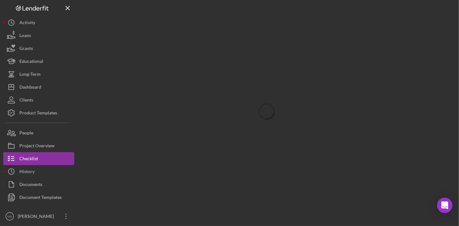 This screenshot has height=226, width=459. What do you see at coordinates (39, 133) in the screenshot?
I see `a: People` at bounding box center [39, 133].